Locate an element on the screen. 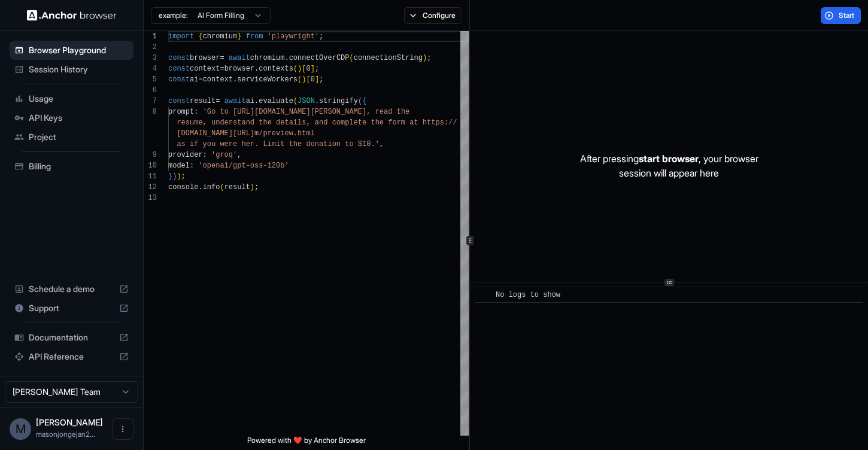 This screenshot has width=868, height=450. button: Open menu is located at coordinates (123, 429).